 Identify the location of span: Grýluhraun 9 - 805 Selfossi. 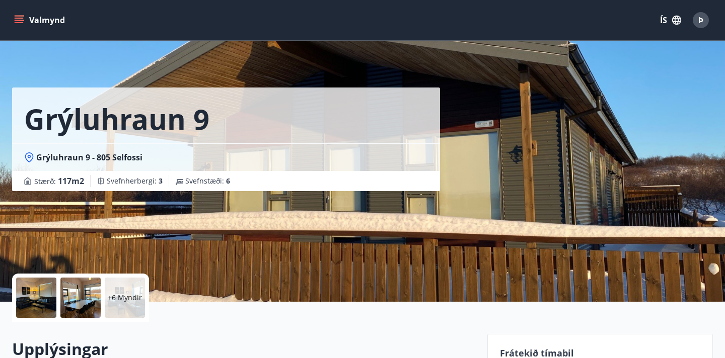
(89, 158).